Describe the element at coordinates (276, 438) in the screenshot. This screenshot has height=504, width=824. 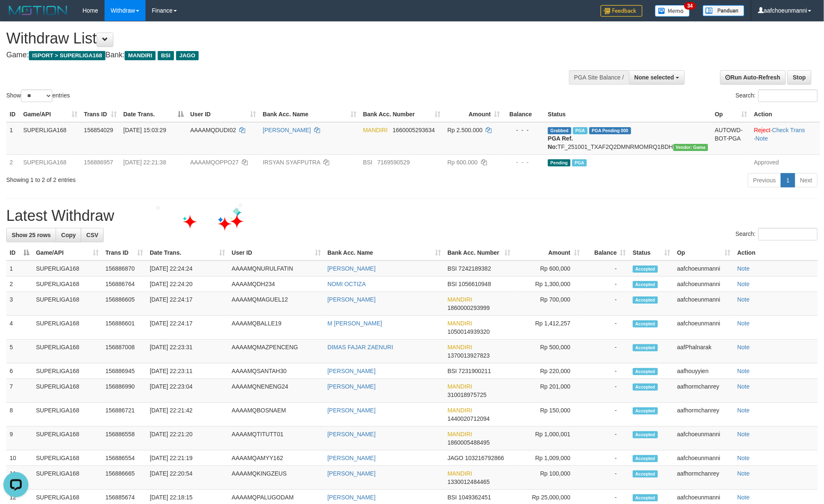
I see `td: AAAAMQTITUTT01` at that location.